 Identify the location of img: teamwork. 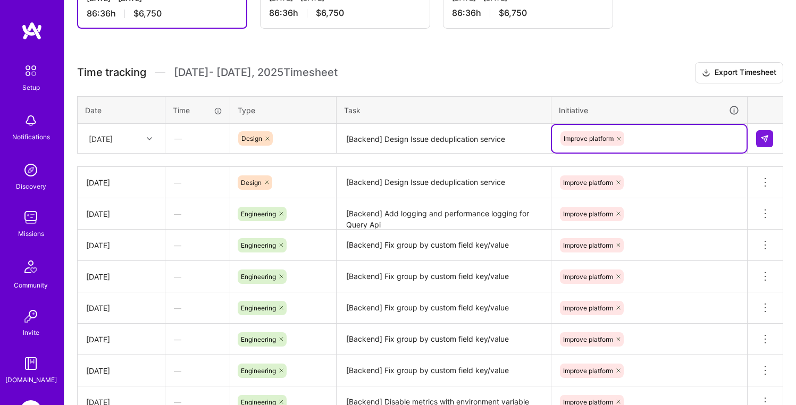
(31, 218).